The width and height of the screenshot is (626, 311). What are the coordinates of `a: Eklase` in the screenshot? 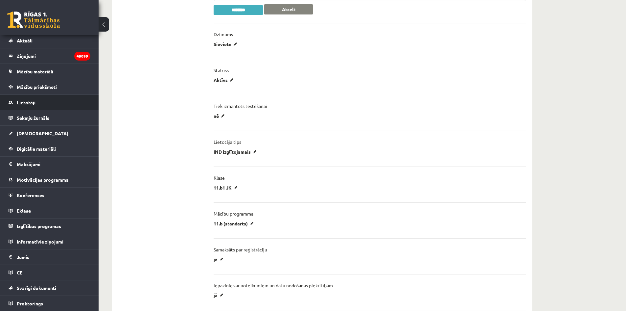 It's located at (49, 210).